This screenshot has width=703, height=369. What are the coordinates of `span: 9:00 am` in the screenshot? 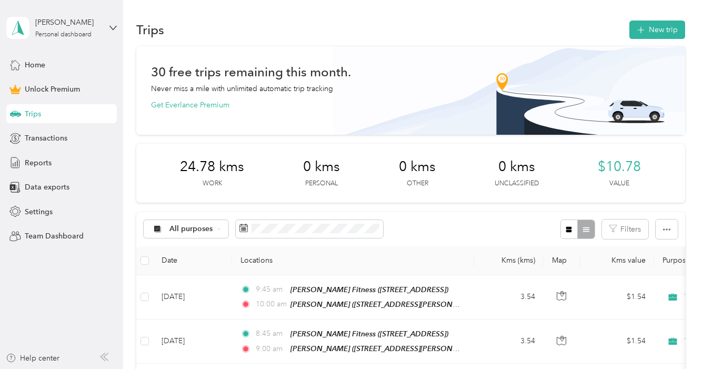 It's located at (270, 349).